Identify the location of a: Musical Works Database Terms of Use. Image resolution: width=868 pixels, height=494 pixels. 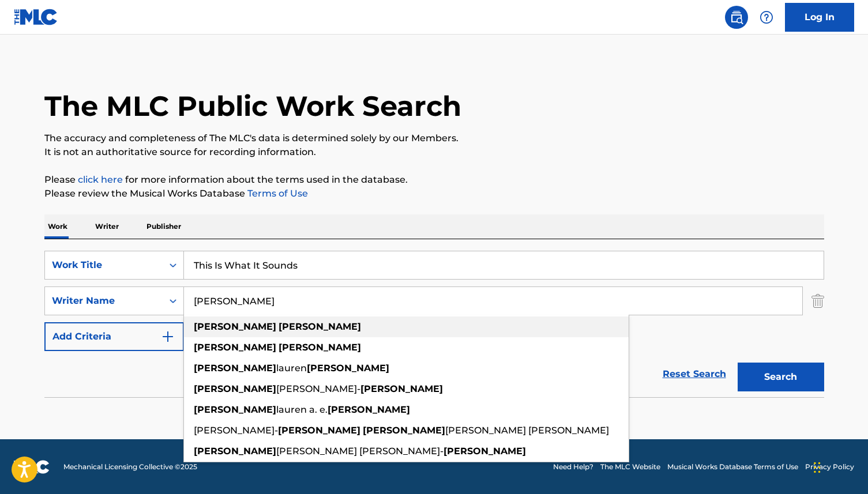
(732, 467).